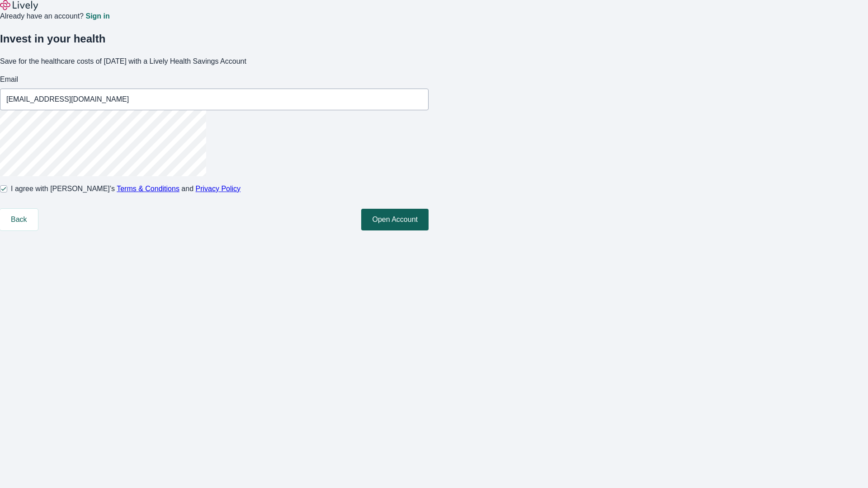 Image resolution: width=868 pixels, height=488 pixels. What do you see at coordinates (148, 188) in the screenshot?
I see `a: Terms & Conditions` at bounding box center [148, 188].